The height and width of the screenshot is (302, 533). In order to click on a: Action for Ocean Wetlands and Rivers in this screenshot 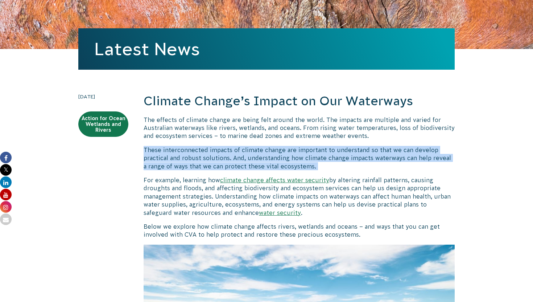, I will do `click(103, 124)`.